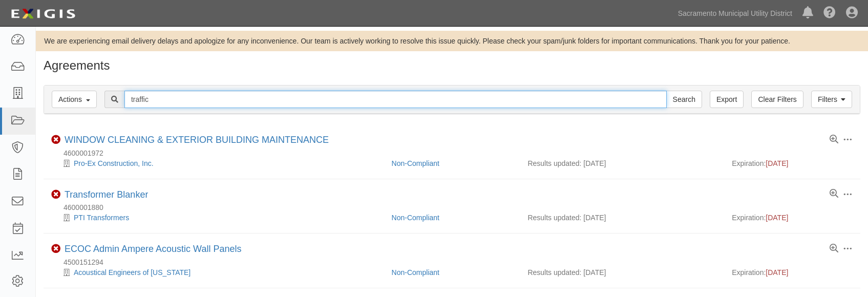 The width and height of the screenshot is (868, 297). Describe the element at coordinates (218, 272) in the screenshot. I see `div: Acoustical Engineers of California` at that location.